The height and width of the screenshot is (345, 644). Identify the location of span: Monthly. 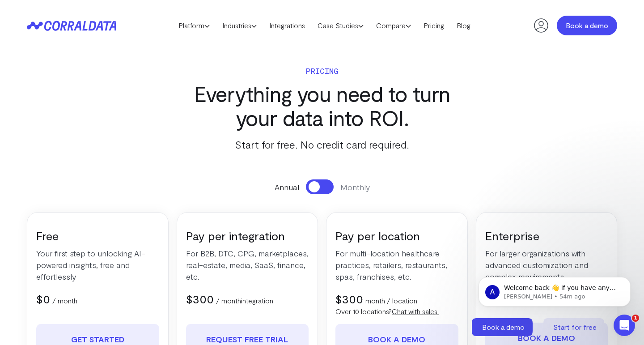
(355, 187).